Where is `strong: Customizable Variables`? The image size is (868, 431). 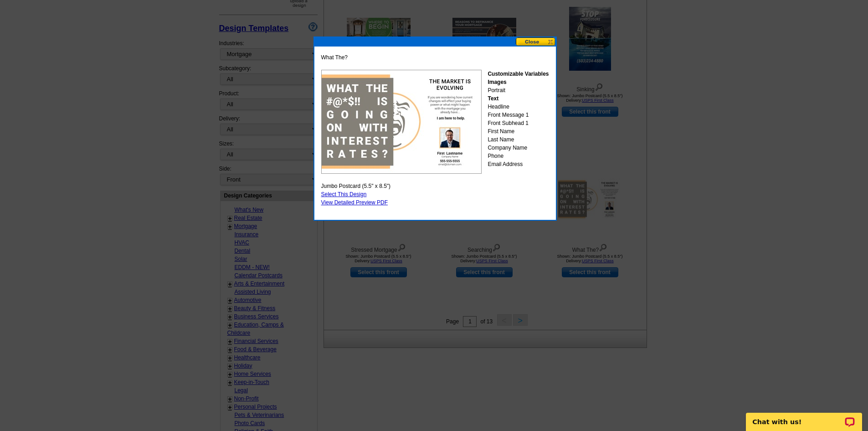 strong: Customizable Variables is located at coordinates (518, 74).